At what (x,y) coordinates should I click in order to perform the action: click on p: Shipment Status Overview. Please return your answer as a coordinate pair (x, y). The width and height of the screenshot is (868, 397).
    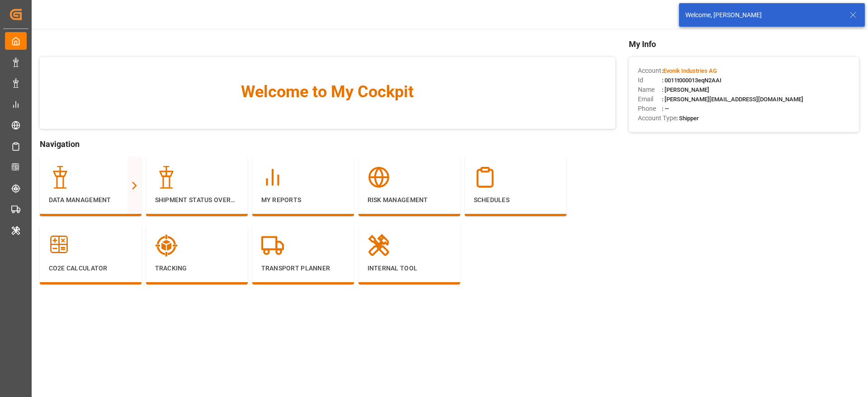
    Looking at the image, I should click on (197, 200).